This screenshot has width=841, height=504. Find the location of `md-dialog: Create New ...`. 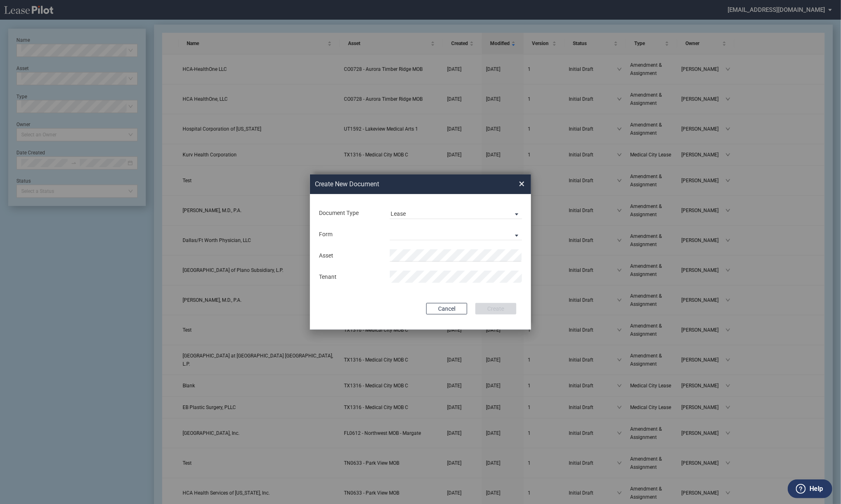

md-dialog: Create New ... is located at coordinates (420, 252).